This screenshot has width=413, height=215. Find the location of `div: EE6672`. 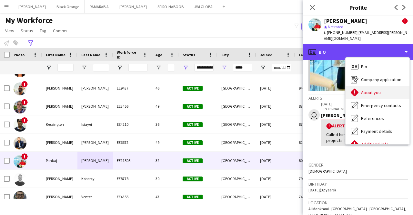

div: EE6672 is located at coordinates (132, 142).